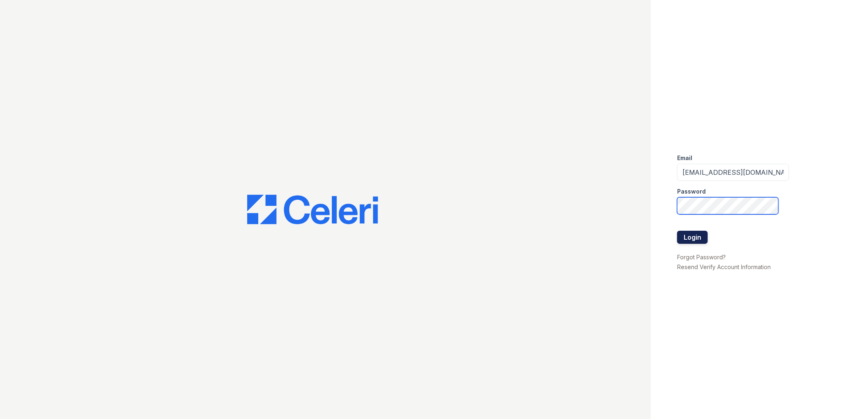 Image resolution: width=868 pixels, height=419 pixels. What do you see at coordinates (701, 257) in the screenshot?
I see `a: Forgot Password?` at bounding box center [701, 257].